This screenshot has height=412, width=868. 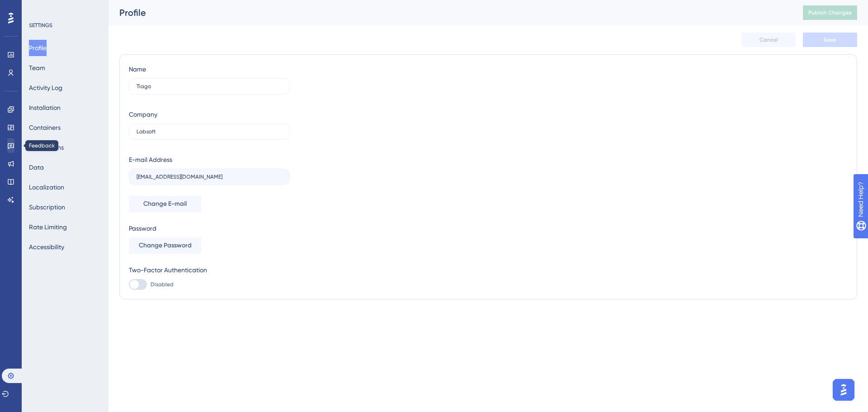 I want to click on span: Change E-mail, so click(x=165, y=204).